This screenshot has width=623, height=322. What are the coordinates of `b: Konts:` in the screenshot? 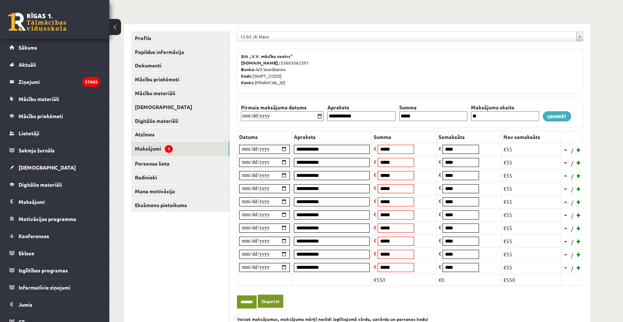 It's located at (248, 82).